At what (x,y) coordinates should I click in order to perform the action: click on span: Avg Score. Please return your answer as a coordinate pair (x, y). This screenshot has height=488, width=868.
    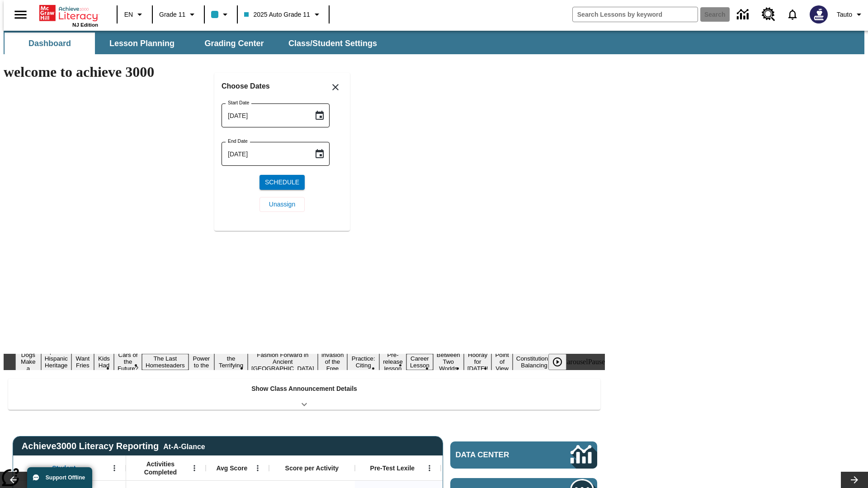
    Looking at the image, I should click on (231, 468).